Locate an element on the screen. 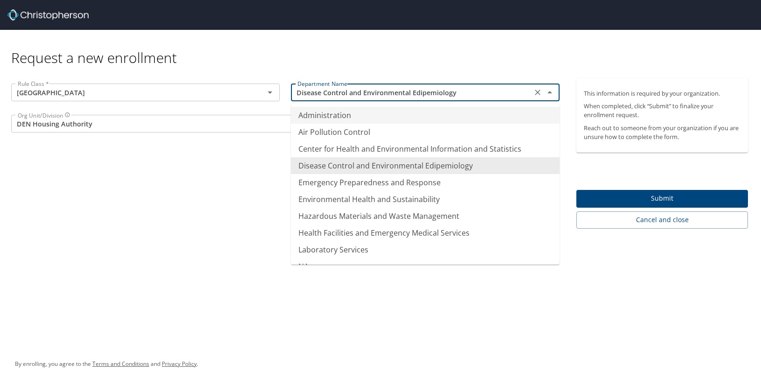 The width and height of the screenshot is (761, 385). div: Request a new enrollment is located at coordinates (383, 48).